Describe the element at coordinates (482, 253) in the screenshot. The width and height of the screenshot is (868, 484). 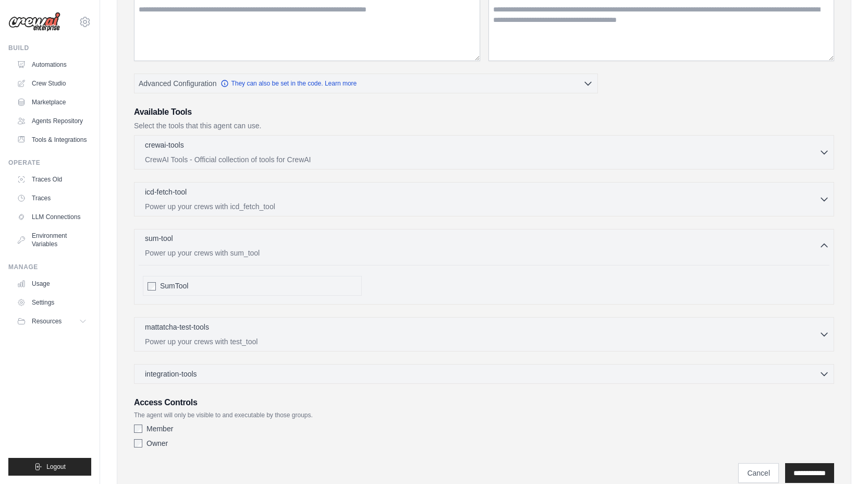
I see `p: Power up your crews with sum_tool` at that location.